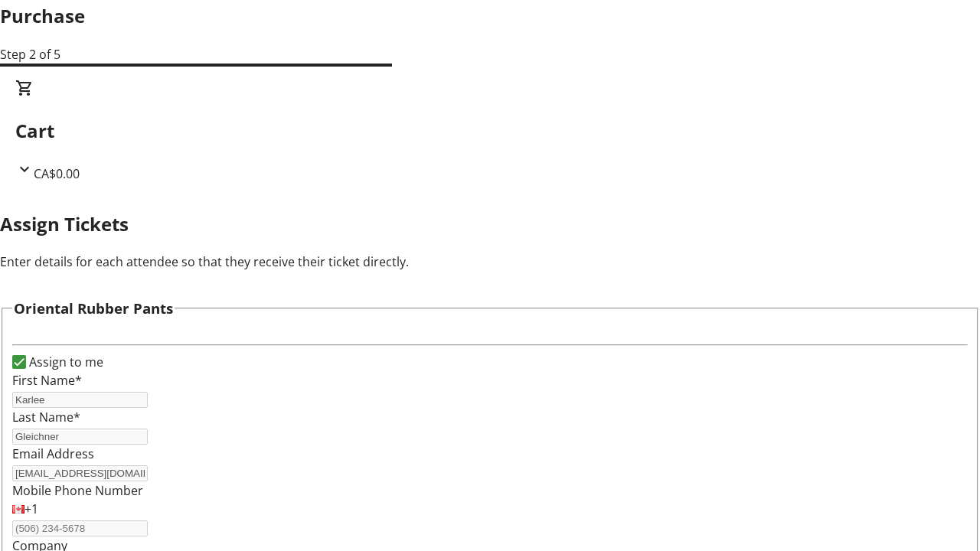 This screenshot has width=980, height=551. Describe the element at coordinates (46, 418) in the screenshot. I see `label: Last Name*` at that location.